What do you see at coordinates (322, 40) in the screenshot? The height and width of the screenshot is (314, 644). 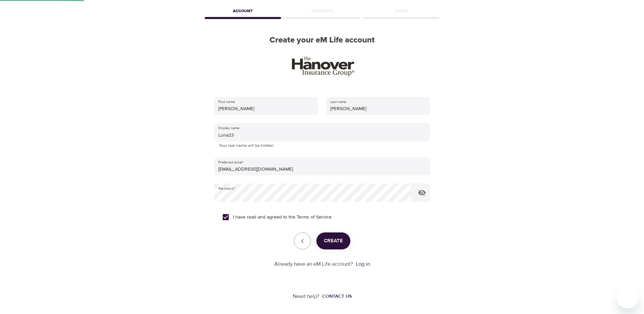 I see `h2: Create your eM Life account` at bounding box center [322, 40].